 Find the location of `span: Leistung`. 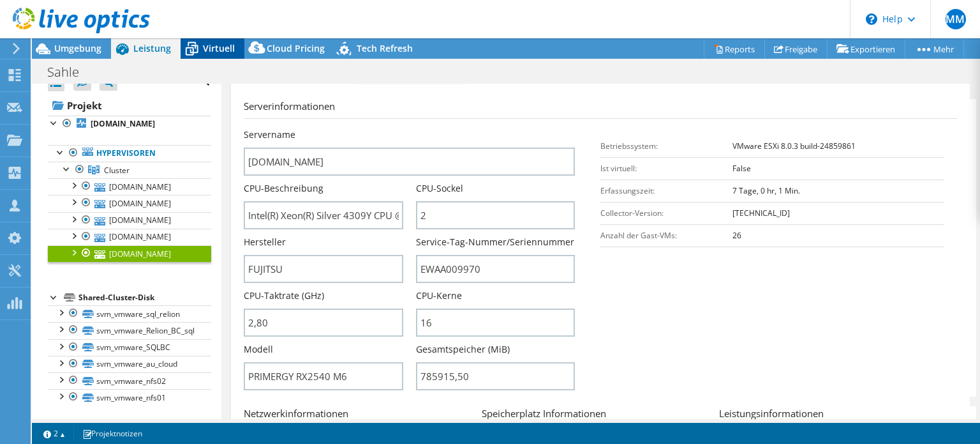

span: Leistung is located at coordinates (152, 48).